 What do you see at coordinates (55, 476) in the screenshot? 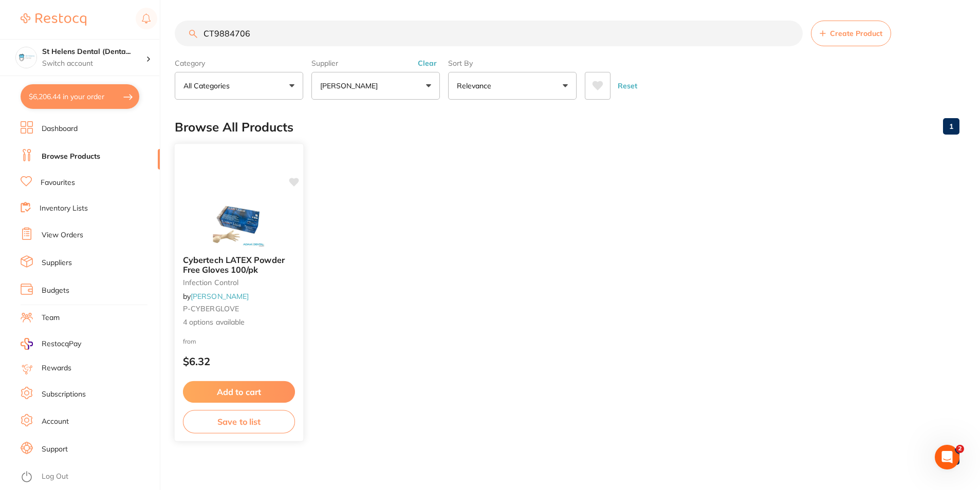
I see `a: Log Out` at bounding box center [55, 476].